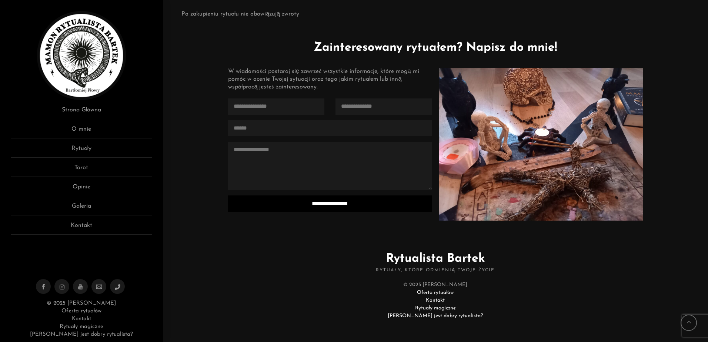 This screenshot has width=708, height=342. Describe the element at coordinates (82, 170) in the screenshot. I see `a: Tarot` at that location.